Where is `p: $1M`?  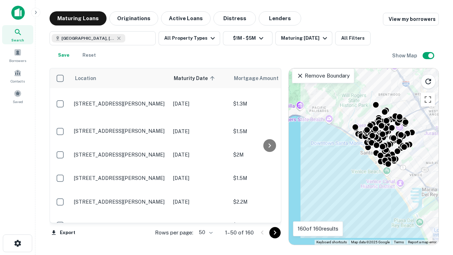 p: $1M is located at coordinates (269, 225).